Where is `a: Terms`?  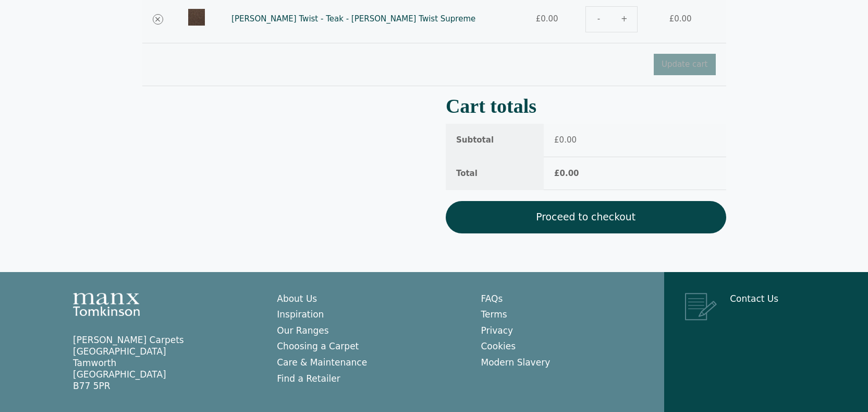
a: Terms is located at coordinates (495, 314).